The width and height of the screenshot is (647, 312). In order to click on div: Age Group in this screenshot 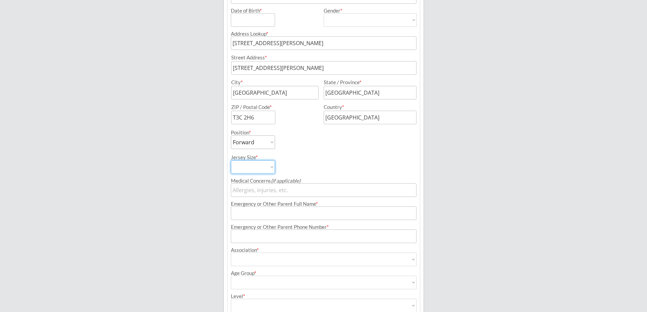, I will do `click(324, 273)`.